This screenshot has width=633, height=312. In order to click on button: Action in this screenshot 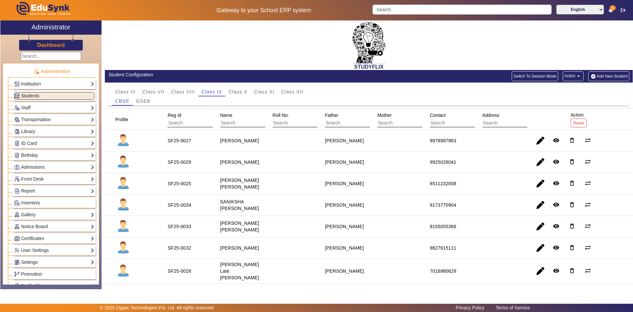, I will do `click(573, 76)`.